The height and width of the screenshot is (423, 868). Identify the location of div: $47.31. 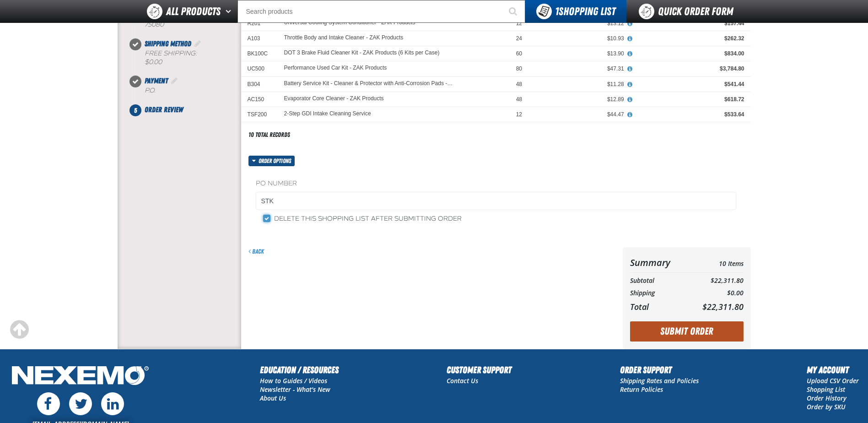
(579, 69).